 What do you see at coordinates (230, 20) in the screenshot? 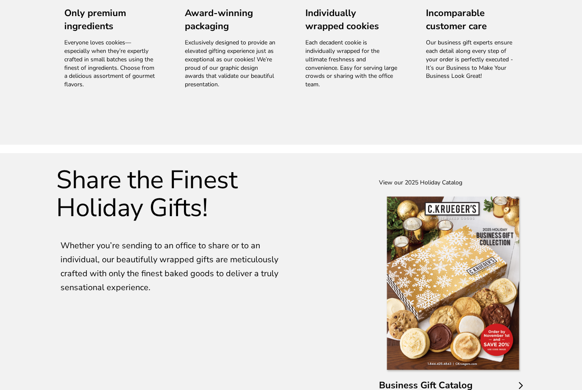
I see `h3: Award-winning packaging` at bounding box center [230, 20].